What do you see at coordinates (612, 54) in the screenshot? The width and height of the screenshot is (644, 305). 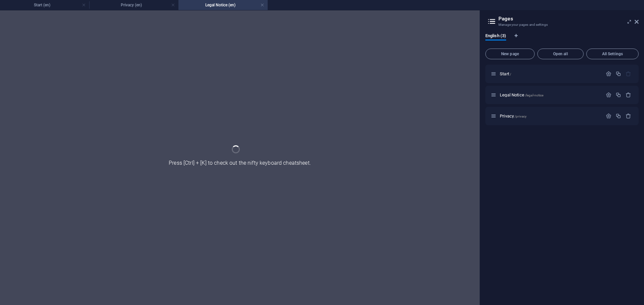 I see `button: All Settings` at bounding box center [612, 54].